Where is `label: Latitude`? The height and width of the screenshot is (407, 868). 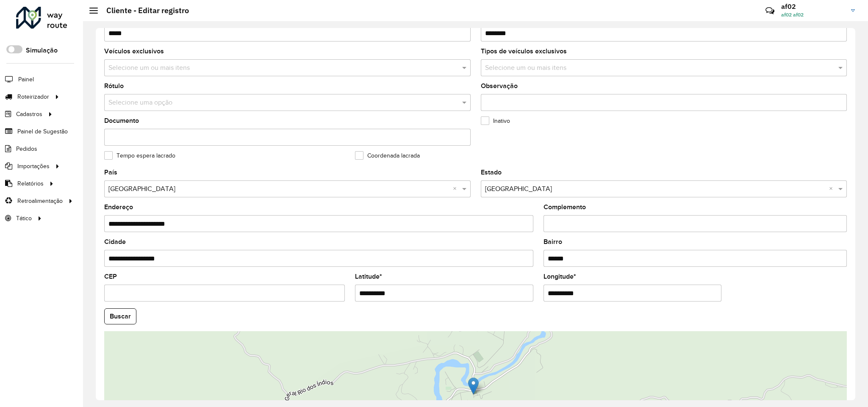 label: Latitude is located at coordinates (369, 277).